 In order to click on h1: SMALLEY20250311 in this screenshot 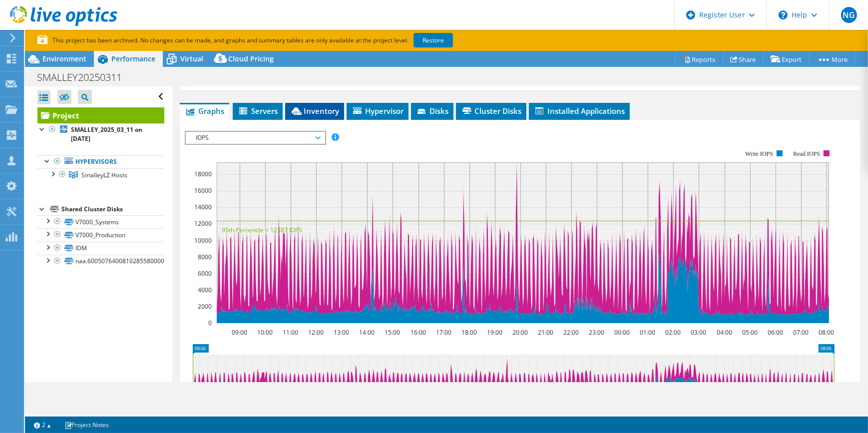, I will do `click(85, 78)`.